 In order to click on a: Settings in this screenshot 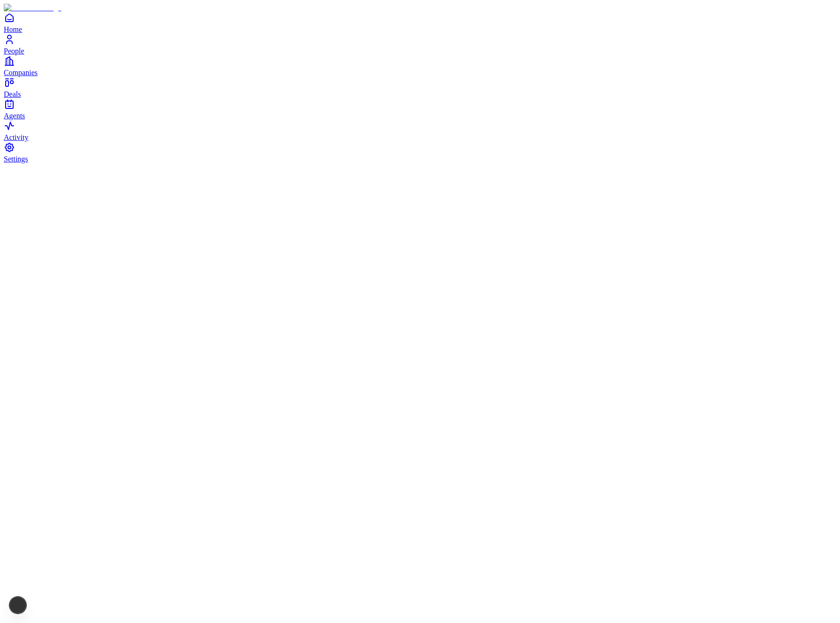, I will do `click(420, 152)`.